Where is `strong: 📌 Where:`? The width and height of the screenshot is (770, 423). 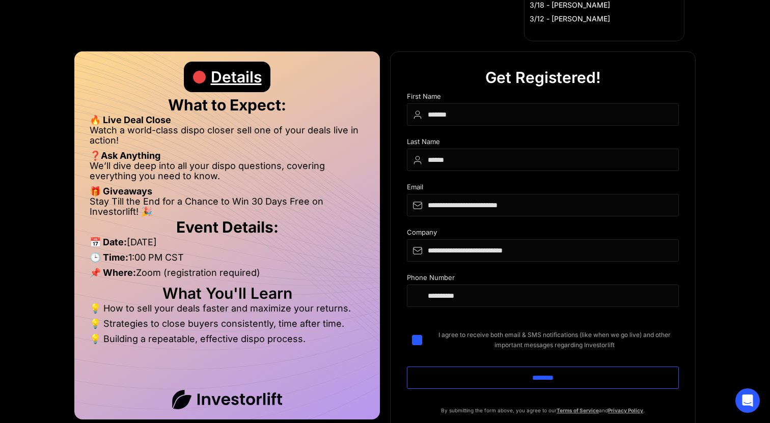 strong: 📌 Where: is located at coordinates (113, 272).